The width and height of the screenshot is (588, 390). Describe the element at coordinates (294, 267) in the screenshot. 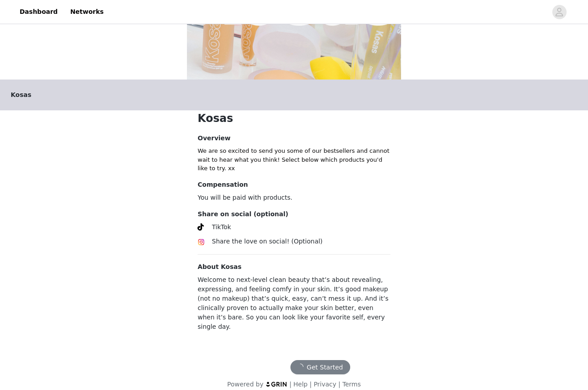

I see `h4: About Kosas` at that location.